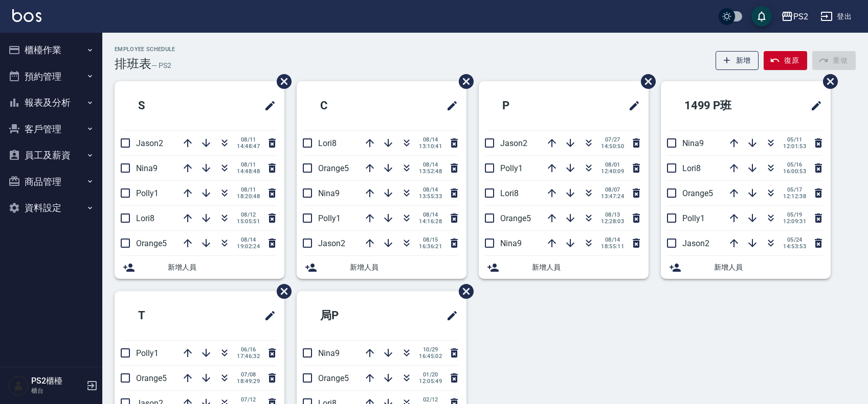  Describe the element at coordinates (836, 16) in the screenshot. I see `button: 登出` at that location.